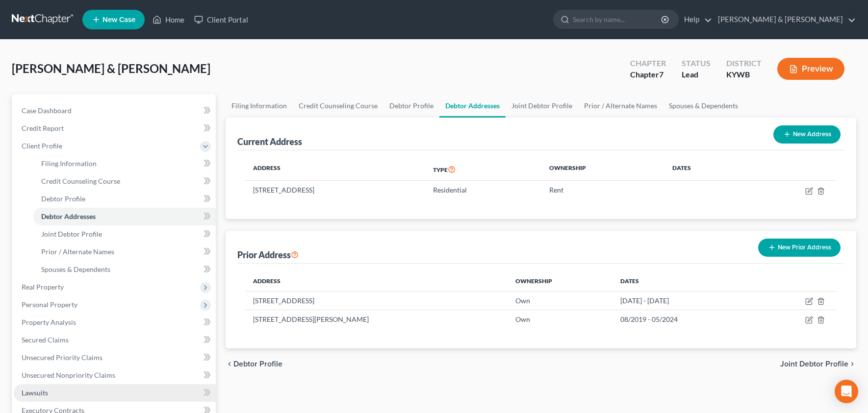 Image resolution: width=868 pixels, height=413 pixels. Describe the element at coordinates (115, 129) in the screenshot. I see `a: Credit Report` at that location.